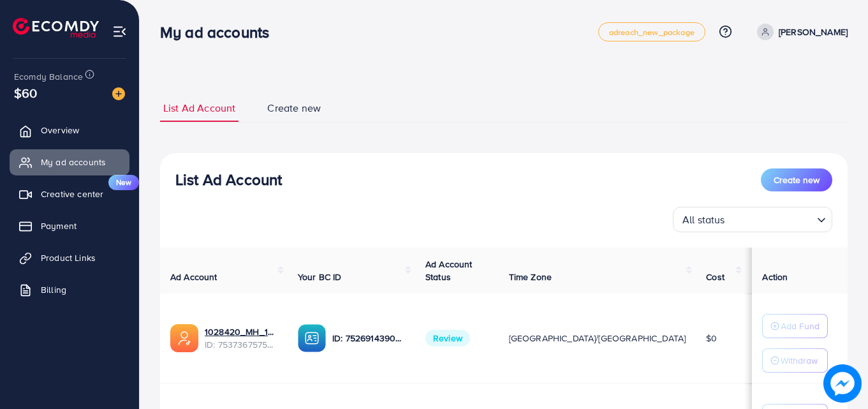 This screenshot has width=868, height=409. Describe the element at coordinates (319, 277) in the screenshot. I see `span: Your BC ID` at that location.